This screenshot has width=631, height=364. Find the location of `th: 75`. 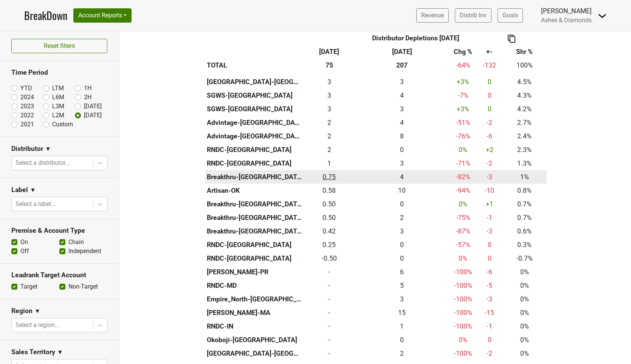

th: 75 is located at coordinates (329, 65).